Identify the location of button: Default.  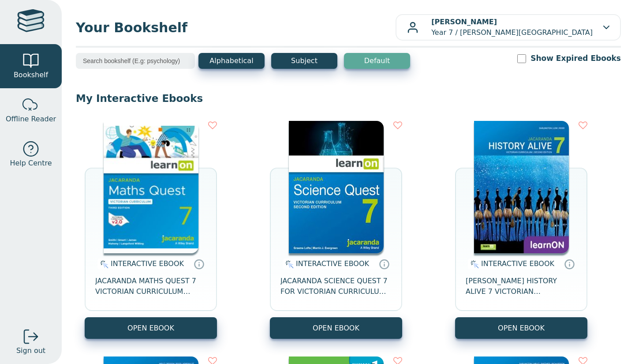
(377, 61).